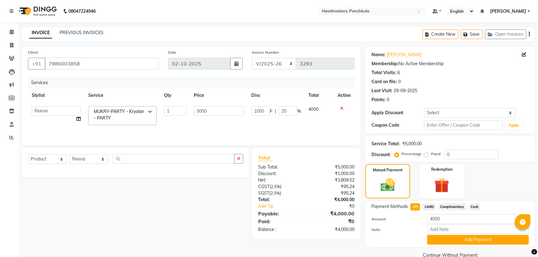 The height and width of the screenshot is (257, 538). I want to click on span: SGST, so click(264, 193).